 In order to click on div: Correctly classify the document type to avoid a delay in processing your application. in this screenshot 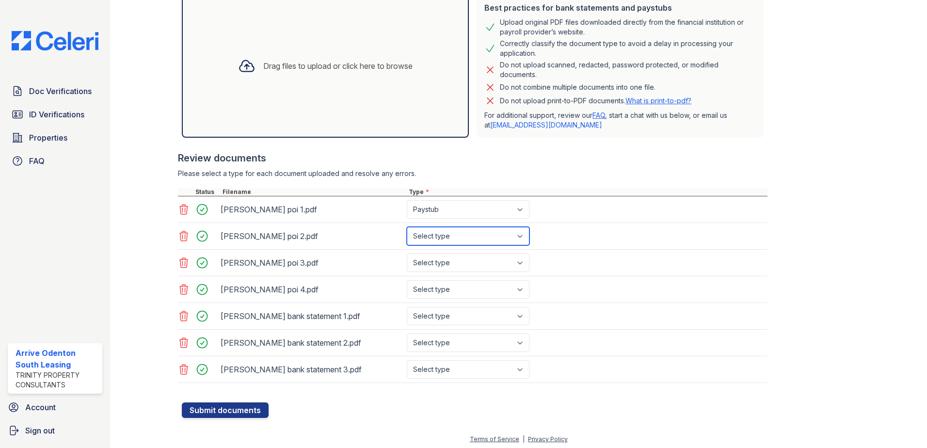, I will do `click(628, 48)`.